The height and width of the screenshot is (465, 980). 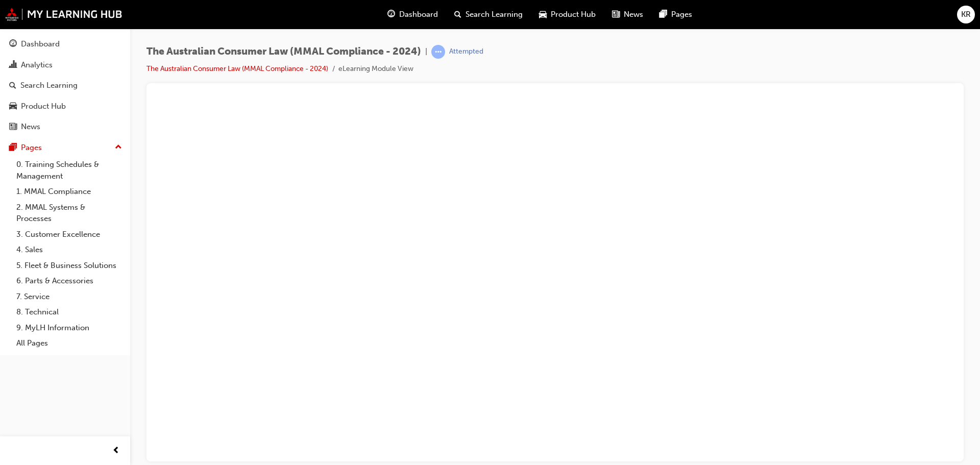 I want to click on span: Search Learning, so click(x=494, y=15).